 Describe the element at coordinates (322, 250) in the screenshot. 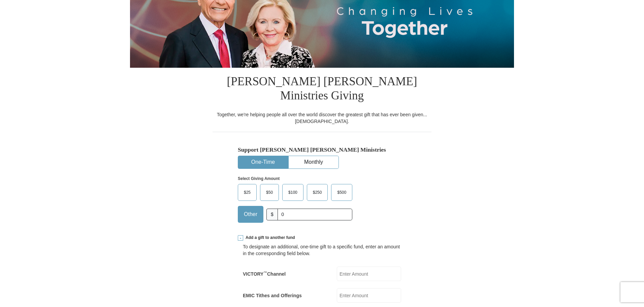

I see `div: To designate an additional, one-time gift to a specific fund, enter an amount in the correspondin...` at that location.